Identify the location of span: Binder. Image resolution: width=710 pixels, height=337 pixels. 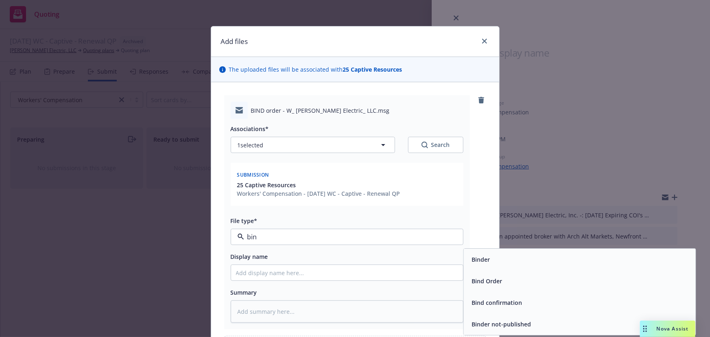
(480, 260).